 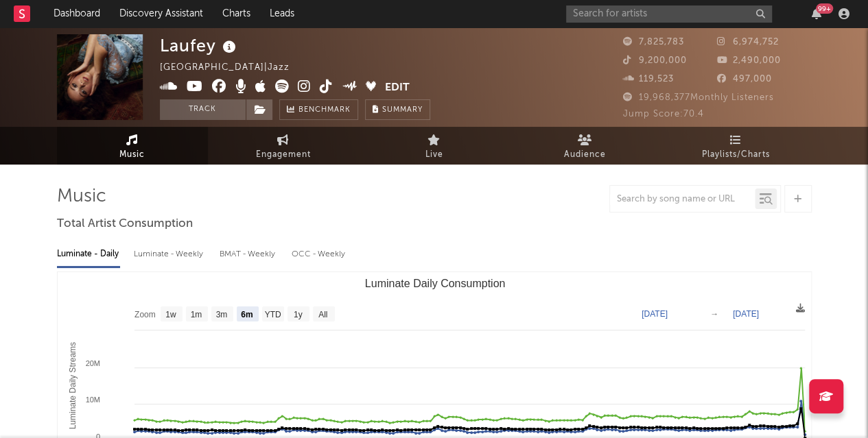 I want to click on input: Search by song name or URL, so click(x=683, y=199).